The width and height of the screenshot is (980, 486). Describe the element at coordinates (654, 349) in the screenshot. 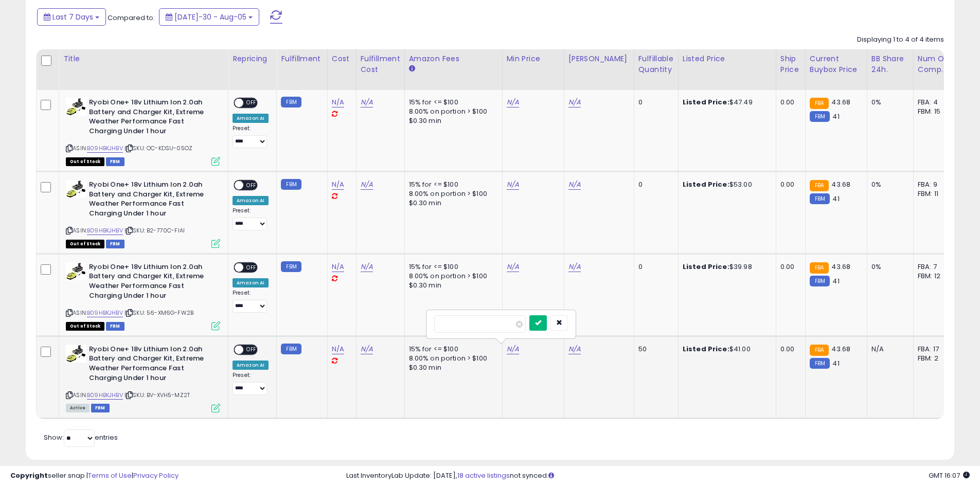

I see `div: 50` at that location.